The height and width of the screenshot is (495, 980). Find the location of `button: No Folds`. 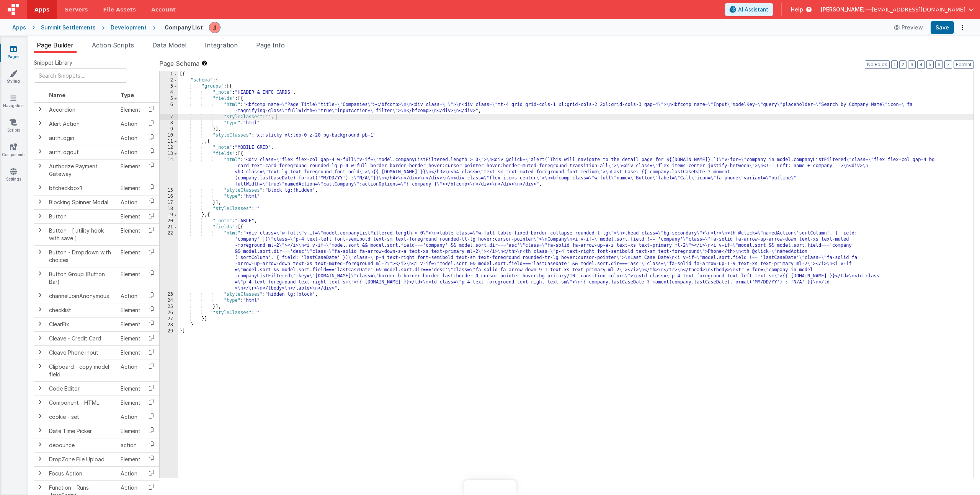

button: No Folds is located at coordinates (877, 65).